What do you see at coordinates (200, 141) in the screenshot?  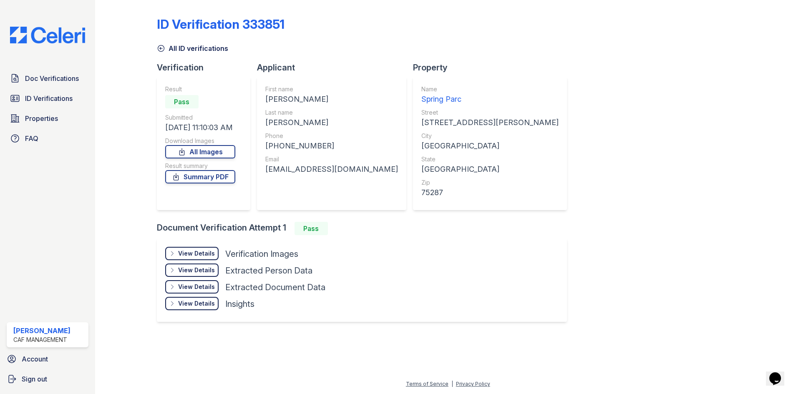 I see `div: Download Images` at bounding box center [200, 141].